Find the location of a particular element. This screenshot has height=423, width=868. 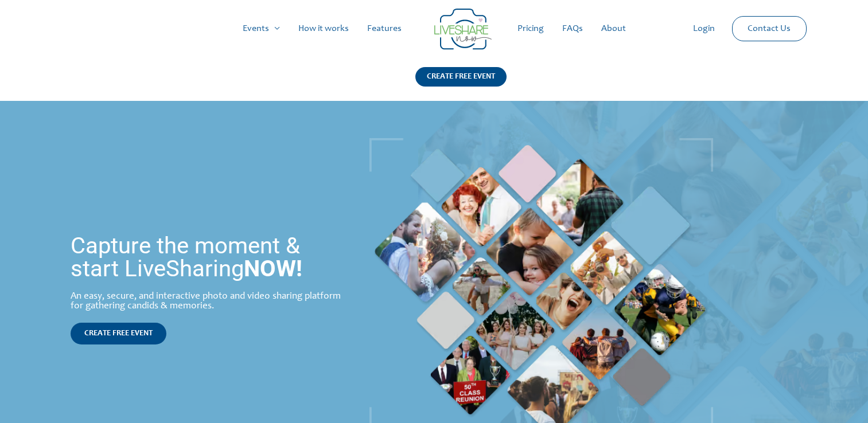

a: Features is located at coordinates (384, 29).